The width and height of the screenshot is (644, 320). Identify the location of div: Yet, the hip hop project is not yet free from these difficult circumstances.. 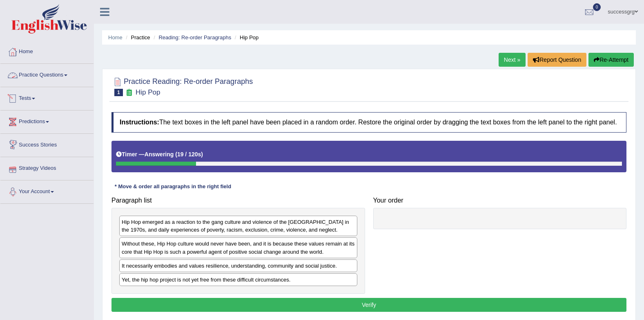
(238, 279).